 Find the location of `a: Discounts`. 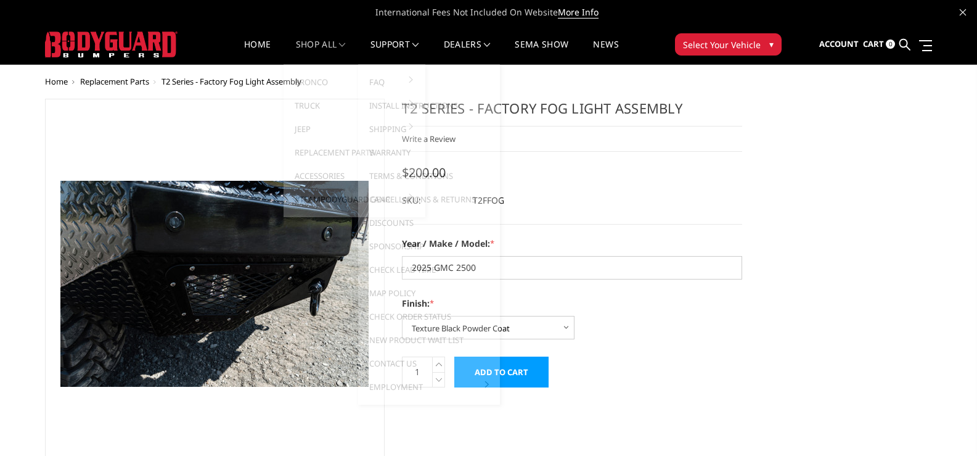

a: Discounts is located at coordinates (429, 223).